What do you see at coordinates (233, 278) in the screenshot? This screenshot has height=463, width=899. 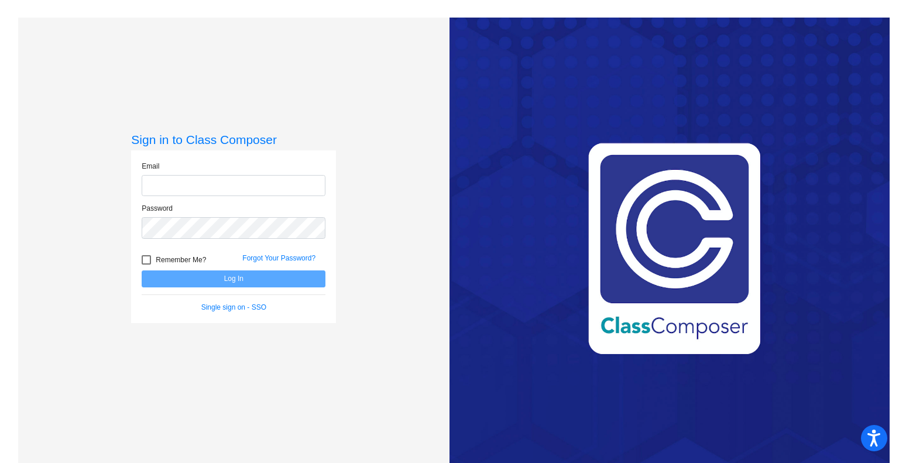 I see `button: Log In` at bounding box center [233, 278].